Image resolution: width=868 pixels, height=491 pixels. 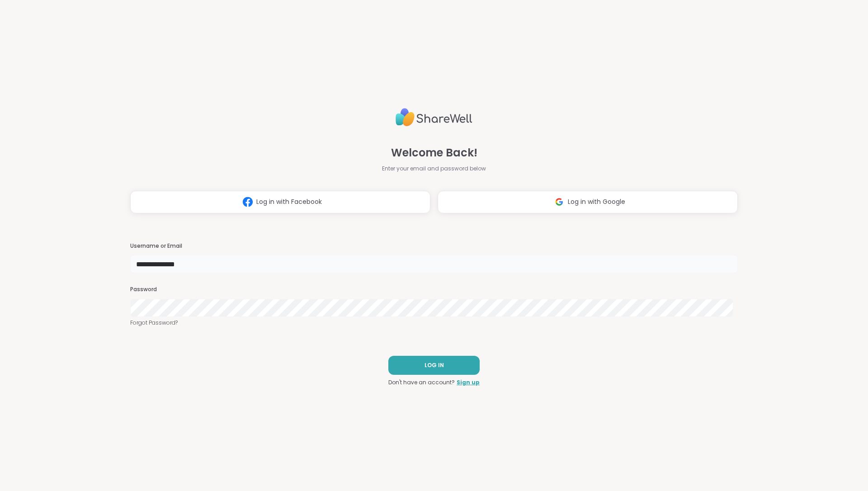 What do you see at coordinates (434, 117) in the screenshot?
I see `img: ShareWell Logo` at bounding box center [434, 117].